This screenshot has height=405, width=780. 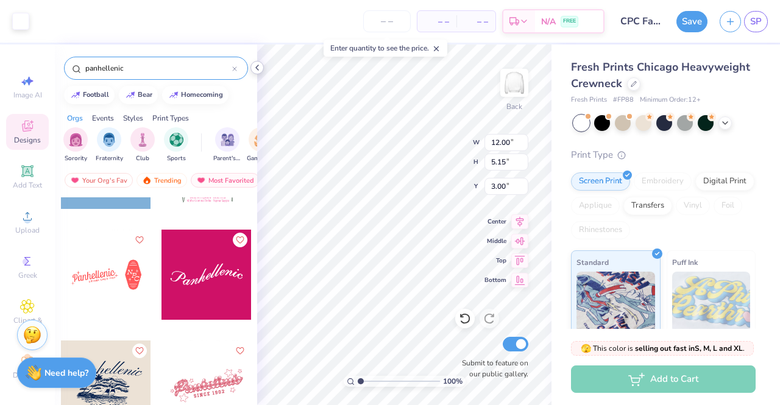 I want to click on div: filter for Club, so click(x=143, y=145).